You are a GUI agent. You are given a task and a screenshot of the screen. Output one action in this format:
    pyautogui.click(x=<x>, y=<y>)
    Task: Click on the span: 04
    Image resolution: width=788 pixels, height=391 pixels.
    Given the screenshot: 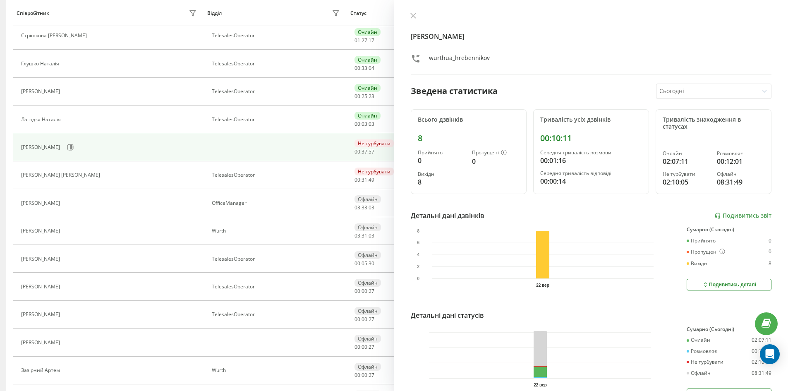 What is the action you would take?
    pyautogui.click(x=372, y=68)
    